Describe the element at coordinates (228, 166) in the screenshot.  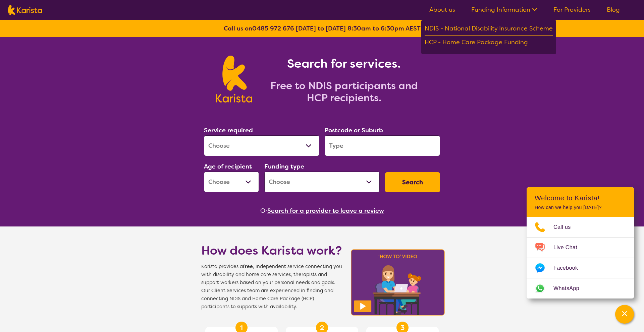
I see `label: Age of recipient` at that location.